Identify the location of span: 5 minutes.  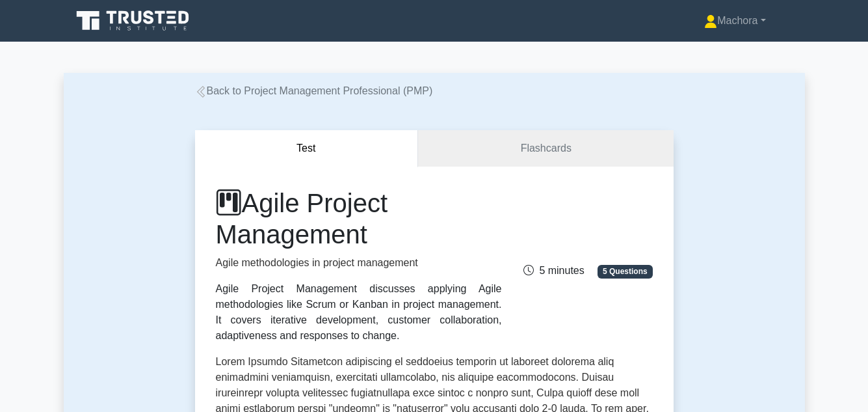
(553, 270).